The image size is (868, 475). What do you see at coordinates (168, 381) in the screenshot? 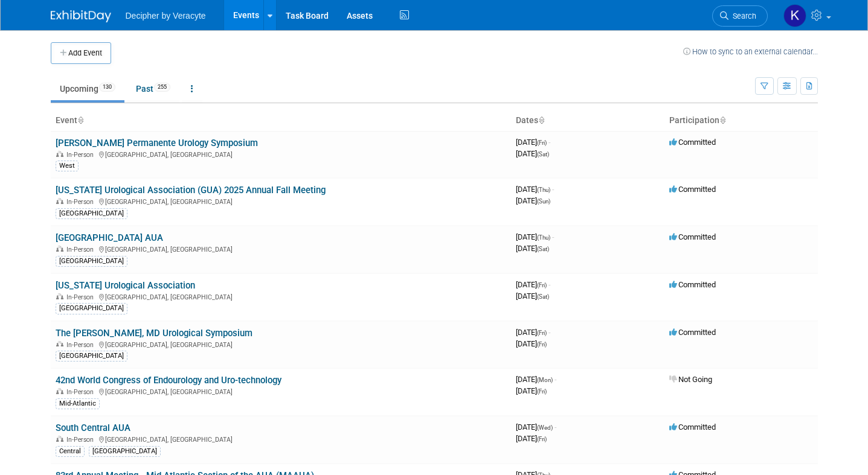
I see `a: 42nd World Congress of Endourology and Uro-technology` at bounding box center [168, 381].